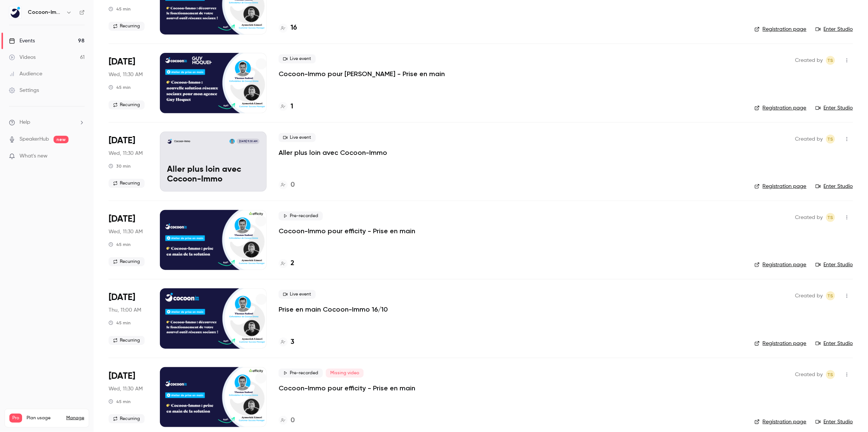 Image resolution: width=868 pixels, height=432 pixels. Describe the element at coordinates (119, 166) in the screenshot. I see `div: 30 min` at that location.